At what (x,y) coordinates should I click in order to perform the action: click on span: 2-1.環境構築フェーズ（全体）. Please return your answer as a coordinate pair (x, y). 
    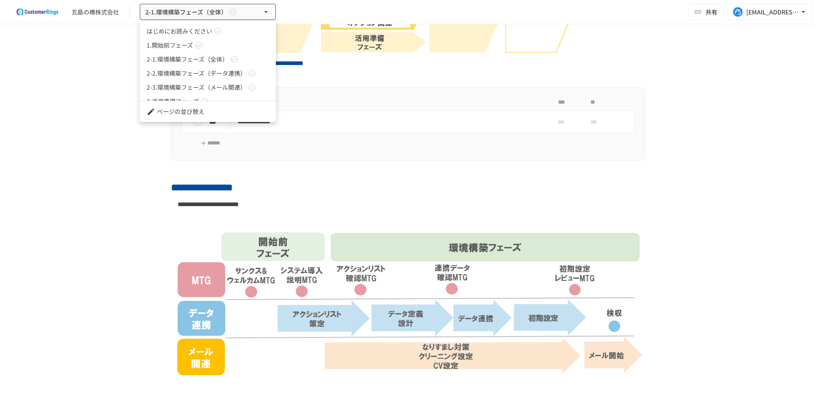
    Looking at the image, I should click on (187, 59).